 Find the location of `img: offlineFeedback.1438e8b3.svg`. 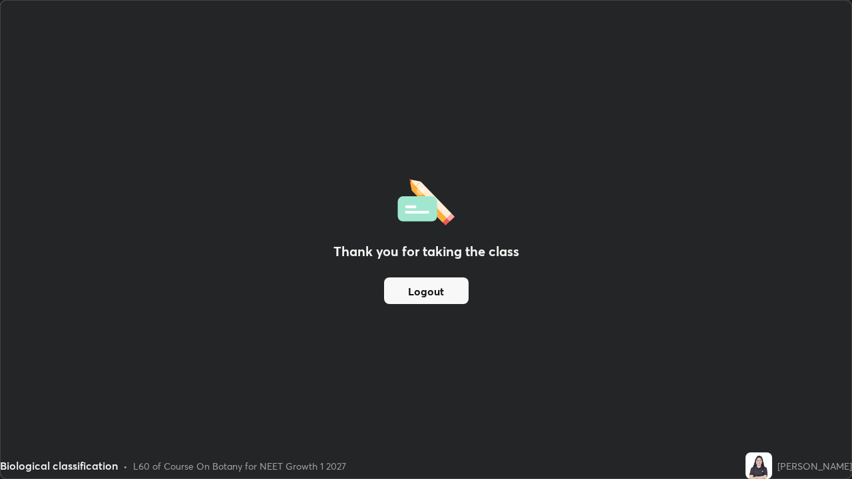

img: offlineFeedback.1438e8b3.svg is located at coordinates (426, 200).